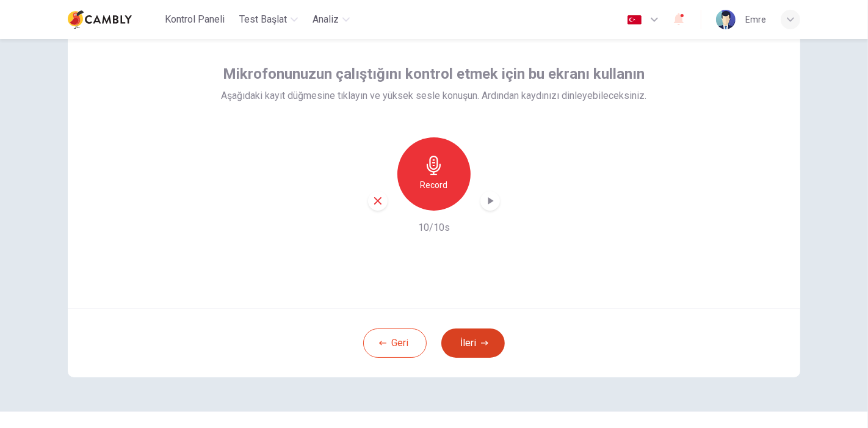 The width and height of the screenshot is (868, 428). Describe the element at coordinates (100, 19) in the screenshot. I see `img: Cambly logo` at that location.